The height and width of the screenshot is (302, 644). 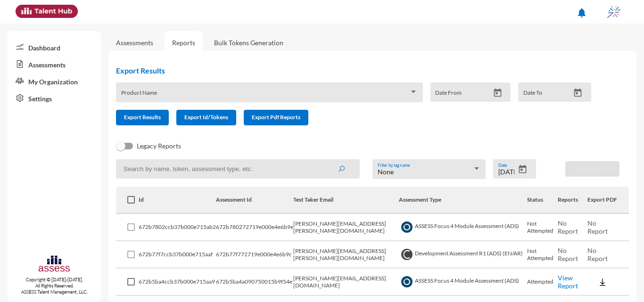 I want to click on span: Export Id/Tokens, so click(x=206, y=117).